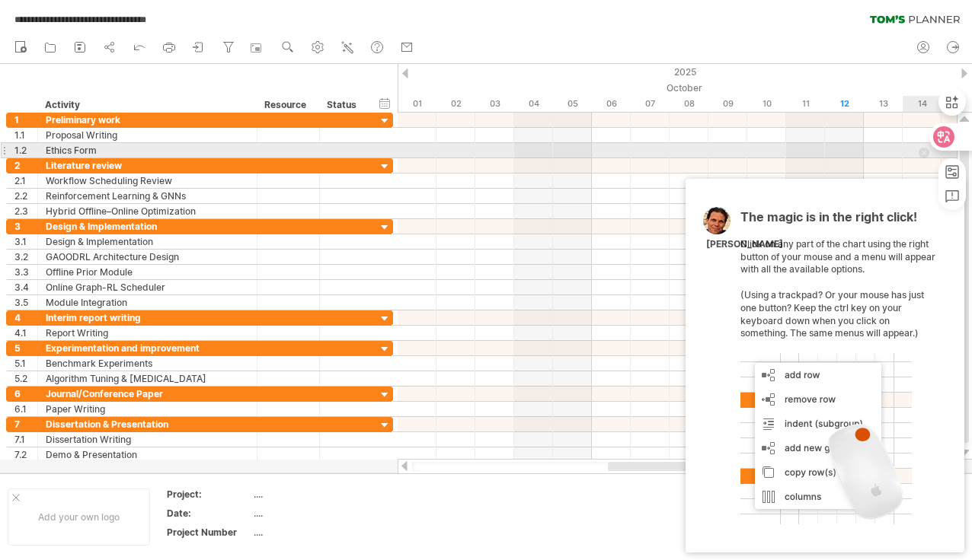 The image size is (972, 560). Describe the element at coordinates (806, 103) in the screenshot. I see `div: Saturday, 11 October 2025` at that location.